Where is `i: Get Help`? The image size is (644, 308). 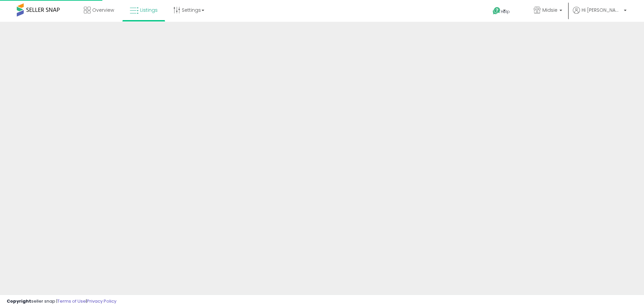
i: Get Help is located at coordinates (496, 11).